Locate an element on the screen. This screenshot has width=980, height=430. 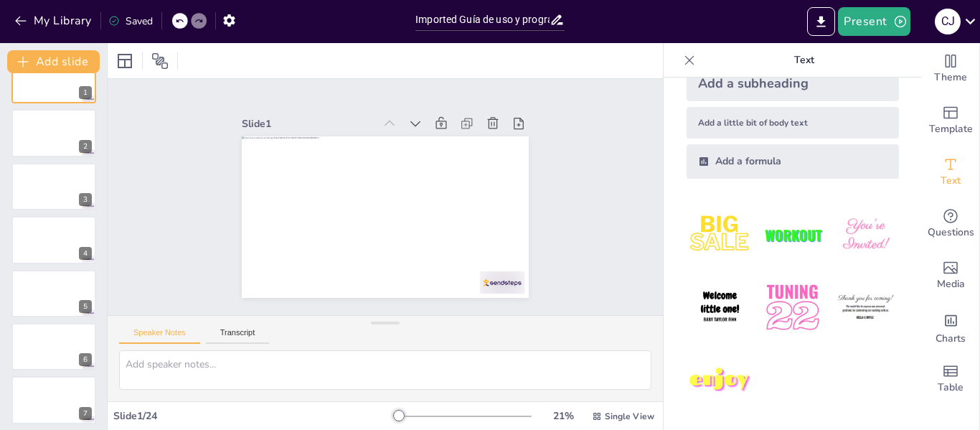
img: 6.jpeg is located at coordinates (865, 307).